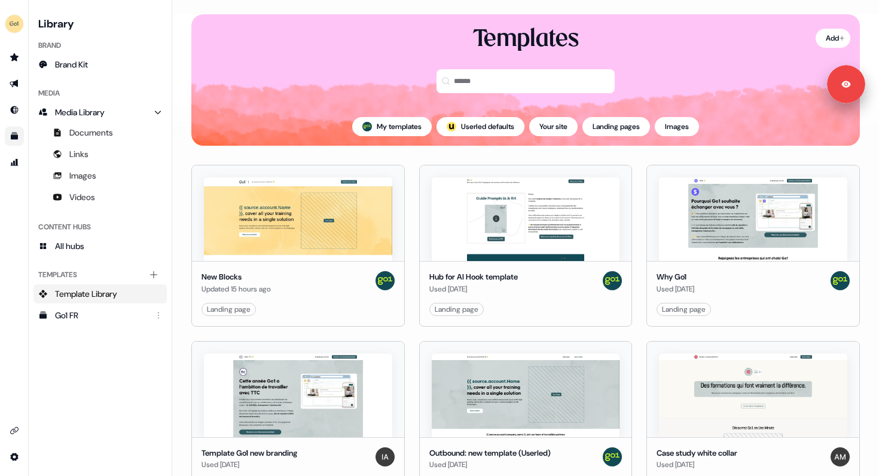  Describe the element at coordinates (83, 176) in the screenshot. I see `span: Images` at that location.